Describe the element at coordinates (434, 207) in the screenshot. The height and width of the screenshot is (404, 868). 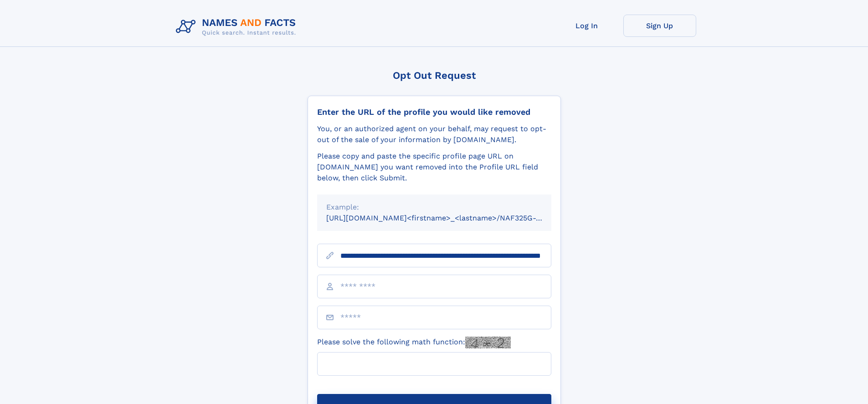
I see `div: Example:` at that location.